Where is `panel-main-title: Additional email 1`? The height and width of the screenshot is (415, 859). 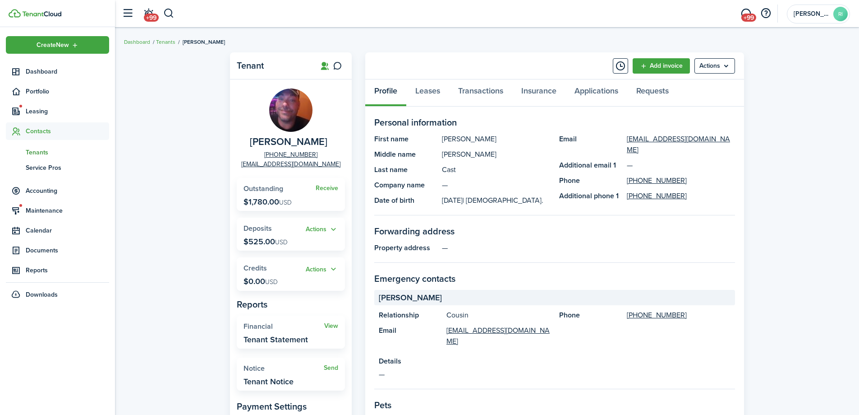
panel-main-title: Additional email 1 is located at coordinates (591, 165).